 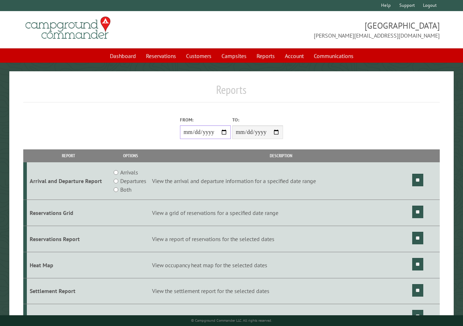 What do you see at coordinates (281, 213) in the screenshot?
I see `td: View a grid of reservations for a specified date range` at bounding box center [281, 213].